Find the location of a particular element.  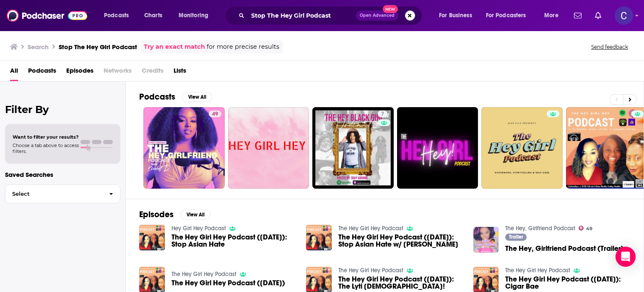

a: Podchaser - Follow, Share and Rate Podcasts is located at coordinates (47, 16).